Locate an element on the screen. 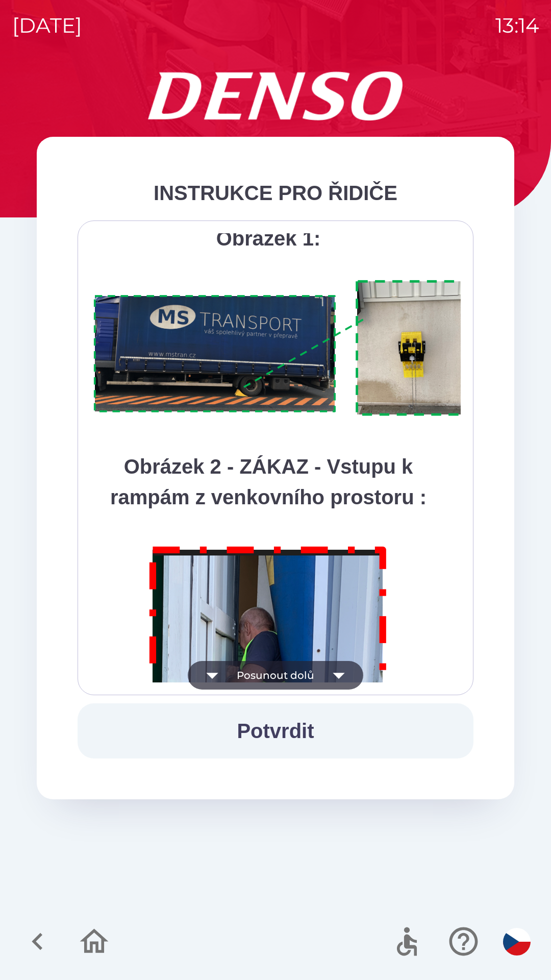  button: Potvrdit is located at coordinates (276, 731).